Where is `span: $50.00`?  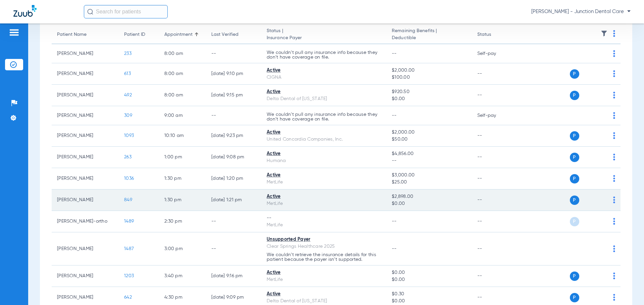 span: $50.00 is located at coordinates (429, 139).